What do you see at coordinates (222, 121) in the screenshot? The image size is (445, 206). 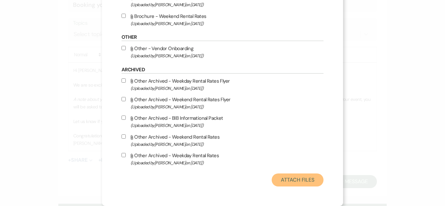 I see `label: Other Archived - BIB Informational Packet` at bounding box center [222, 121].